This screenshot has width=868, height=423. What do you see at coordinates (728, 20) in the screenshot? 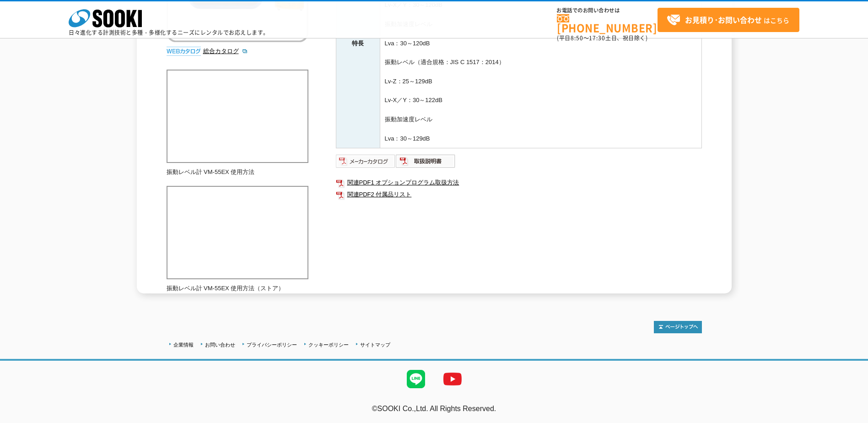
I see `span: はこちら` at bounding box center [728, 20].